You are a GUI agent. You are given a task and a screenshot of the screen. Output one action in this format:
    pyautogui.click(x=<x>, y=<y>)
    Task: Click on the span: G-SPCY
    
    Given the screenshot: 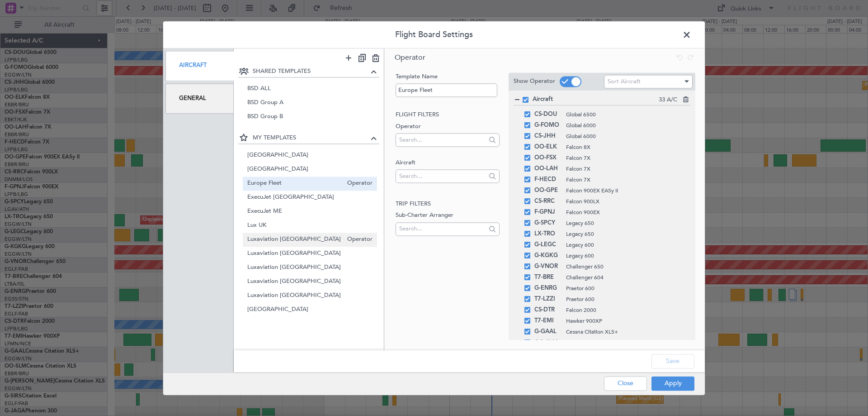 What is the action you would take?
    pyautogui.click(x=548, y=223)
    